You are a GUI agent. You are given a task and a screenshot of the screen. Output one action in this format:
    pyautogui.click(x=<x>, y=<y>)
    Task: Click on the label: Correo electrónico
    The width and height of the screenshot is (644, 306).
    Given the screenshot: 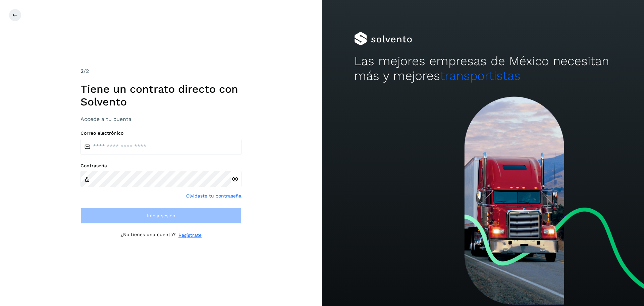 What is the action you would take?
    pyautogui.click(x=161, y=133)
    